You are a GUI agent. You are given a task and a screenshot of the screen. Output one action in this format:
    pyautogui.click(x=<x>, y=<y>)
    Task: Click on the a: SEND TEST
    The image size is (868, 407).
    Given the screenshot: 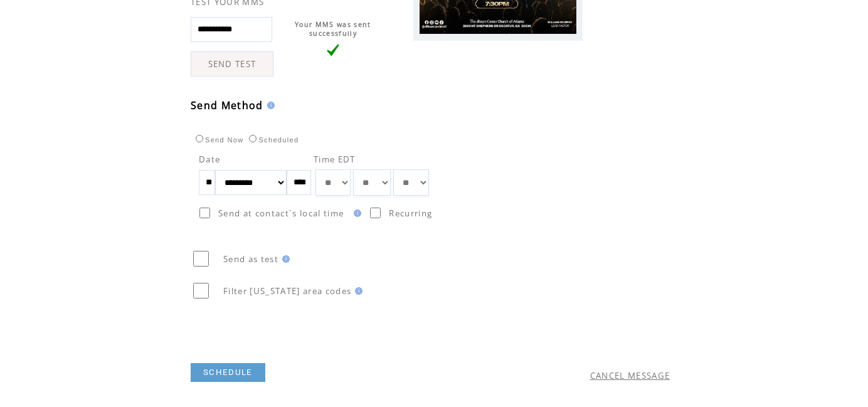 What is the action you would take?
    pyautogui.click(x=232, y=64)
    